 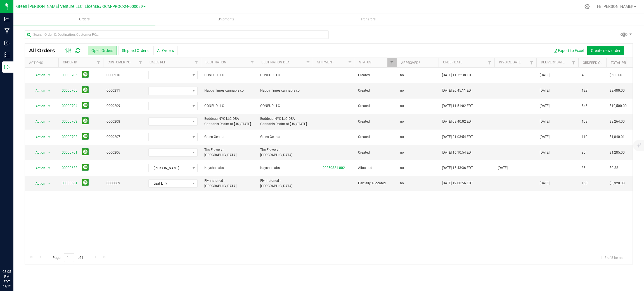 I want to click on span: $10,500.00, so click(x=618, y=106).